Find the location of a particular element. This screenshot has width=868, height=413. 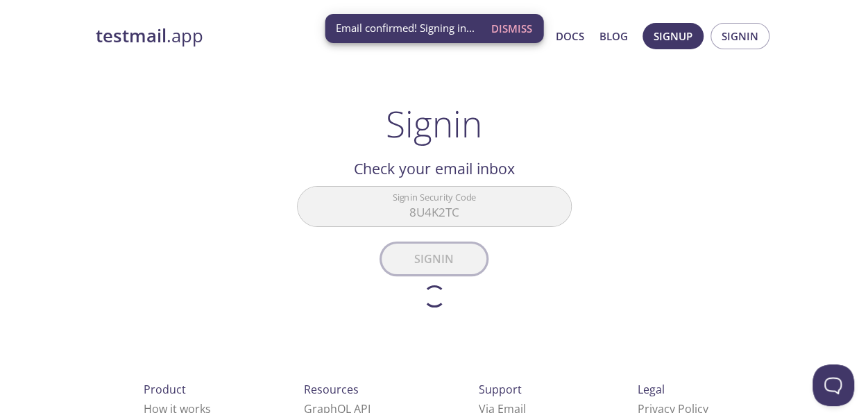

a: Blog is located at coordinates (613, 36).